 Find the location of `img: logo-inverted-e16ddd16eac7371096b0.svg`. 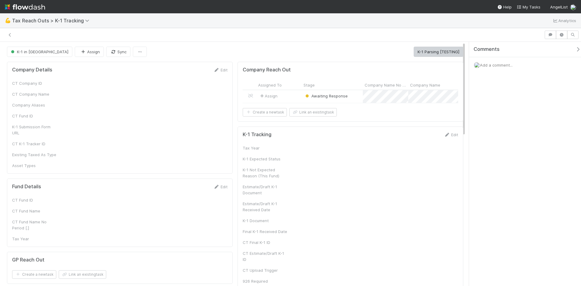

img: logo-inverted-e16ddd16eac7371096b0.svg is located at coordinates (25, 7).